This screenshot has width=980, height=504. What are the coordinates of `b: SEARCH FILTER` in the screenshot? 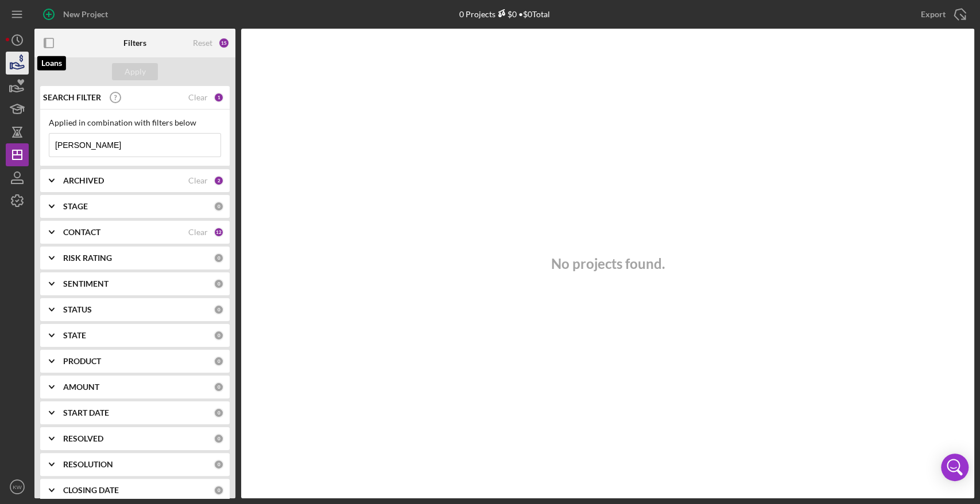 It's located at (72, 97).